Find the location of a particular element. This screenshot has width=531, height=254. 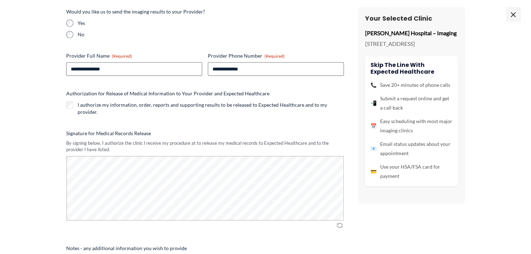

label: Notes - any additional information you wish to provide is located at coordinates (205, 248).